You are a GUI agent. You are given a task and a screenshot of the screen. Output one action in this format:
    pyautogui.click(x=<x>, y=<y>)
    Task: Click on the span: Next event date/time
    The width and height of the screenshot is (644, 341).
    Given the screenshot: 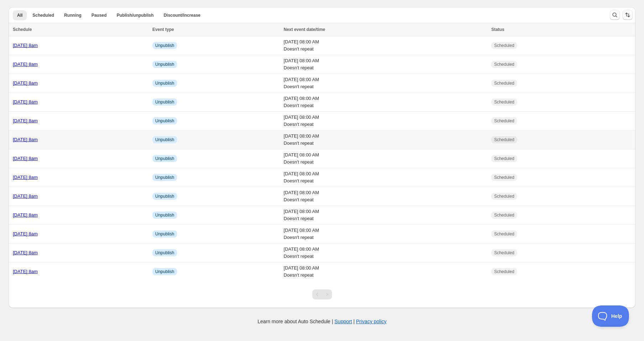 What is the action you would take?
    pyautogui.click(x=305, y=30)
    